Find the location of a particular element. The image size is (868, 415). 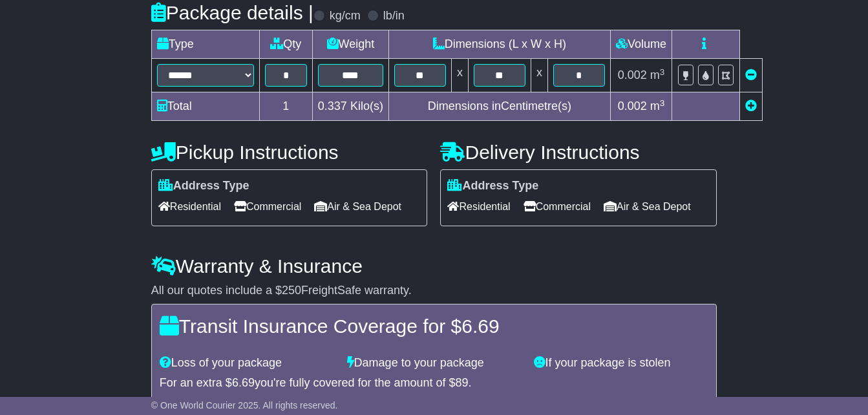

label: kg/cm is located at coordinates (345, 16).